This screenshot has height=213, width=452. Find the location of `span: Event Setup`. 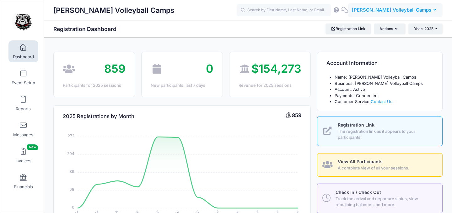

span: Event Setup is located at coordinates (23, 83).